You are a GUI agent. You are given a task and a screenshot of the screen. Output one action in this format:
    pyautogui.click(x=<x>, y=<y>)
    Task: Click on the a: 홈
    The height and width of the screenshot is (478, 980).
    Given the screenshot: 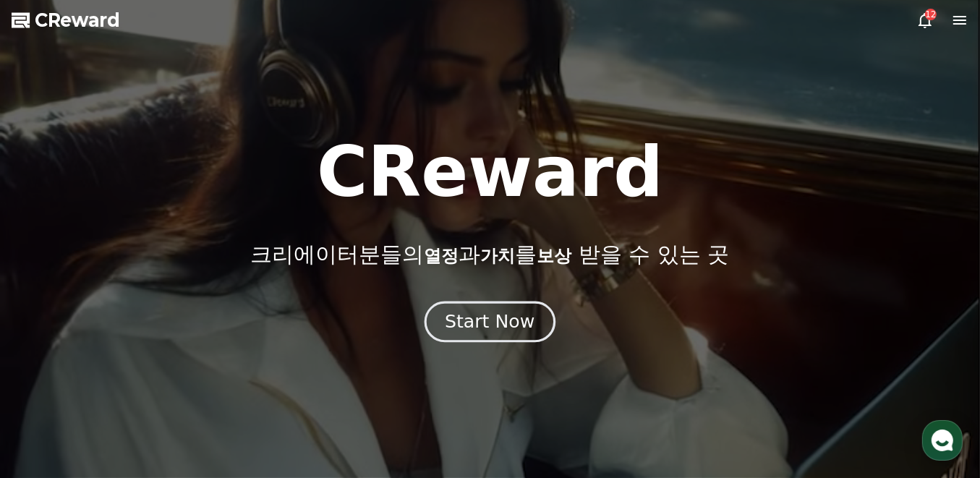 What is the action you would take?
    pyautogui.click(x=50, y=376)
    